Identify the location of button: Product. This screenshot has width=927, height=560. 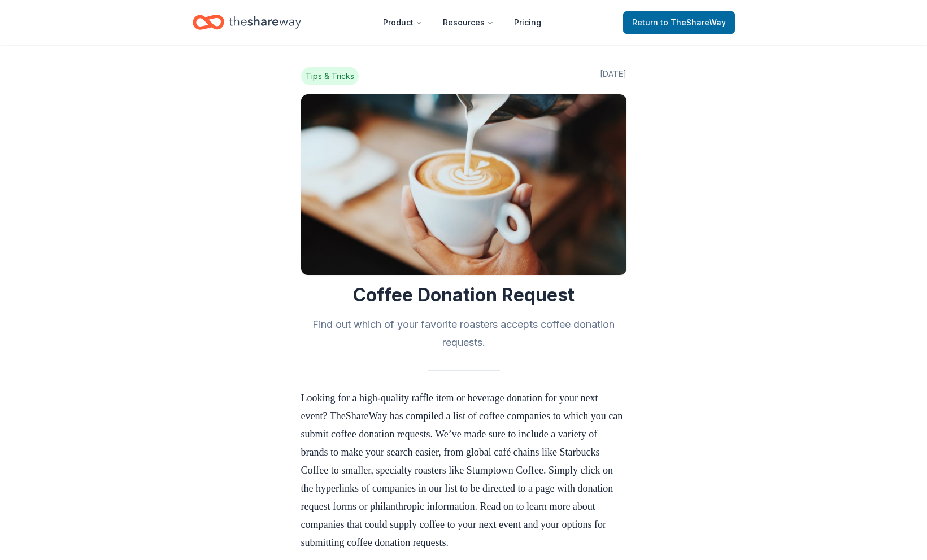
(402, 22).